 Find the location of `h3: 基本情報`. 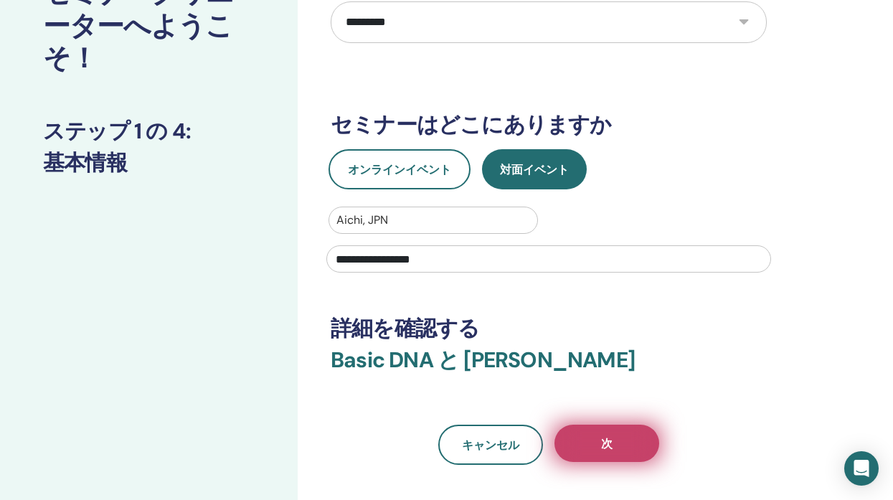

h3: 基本情報 is located at coordinates (148, 163).